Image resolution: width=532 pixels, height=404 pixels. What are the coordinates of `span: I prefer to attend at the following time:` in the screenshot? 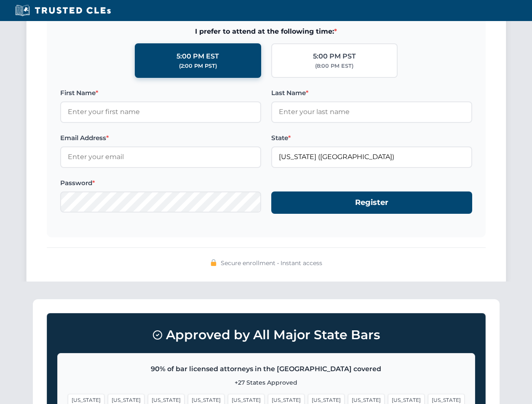 It's located at (266, 32).